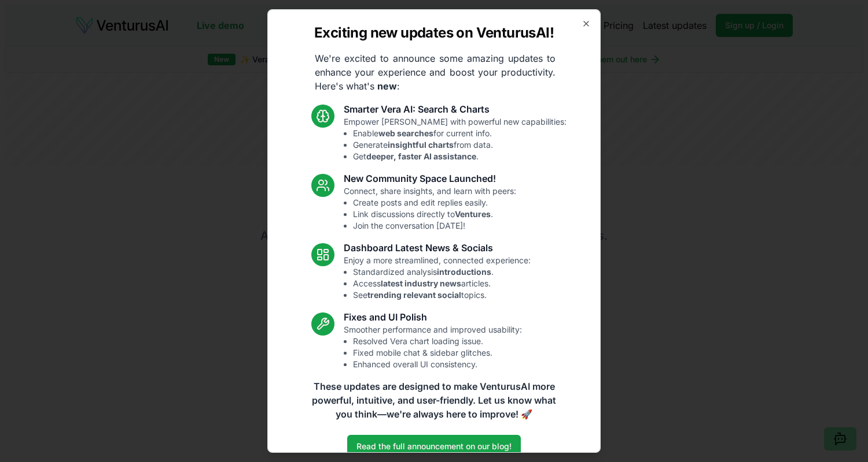 This screenshot has height=462, width=868. I want to click on li: Create posts and edit replies easily., so click(435, 203).